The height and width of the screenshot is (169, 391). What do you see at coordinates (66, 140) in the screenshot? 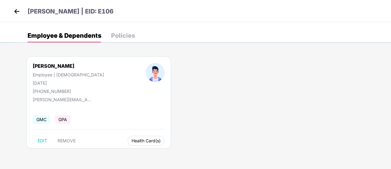
I see `span: REMOVE` at bounding box center [66, 140].